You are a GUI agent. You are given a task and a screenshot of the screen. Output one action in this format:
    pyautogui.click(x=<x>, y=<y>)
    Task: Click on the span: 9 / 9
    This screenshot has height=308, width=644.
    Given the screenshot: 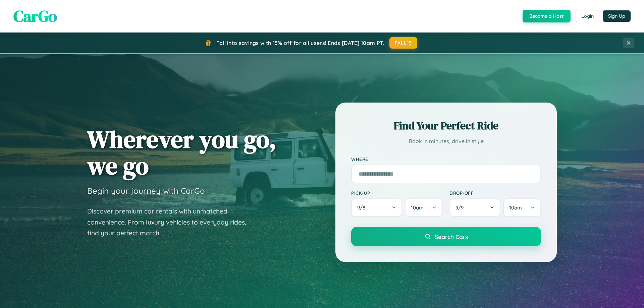 What is the action you would take?
    pyautogui.click(x=461, y=208)
    